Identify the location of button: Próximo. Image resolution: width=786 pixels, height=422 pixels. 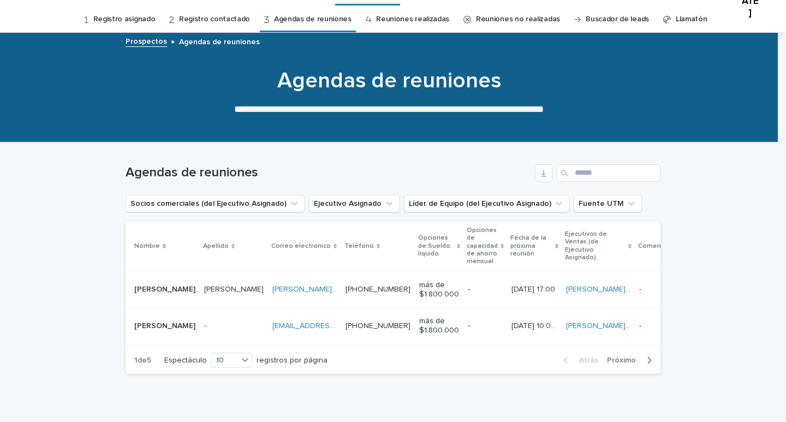
(632, 360).